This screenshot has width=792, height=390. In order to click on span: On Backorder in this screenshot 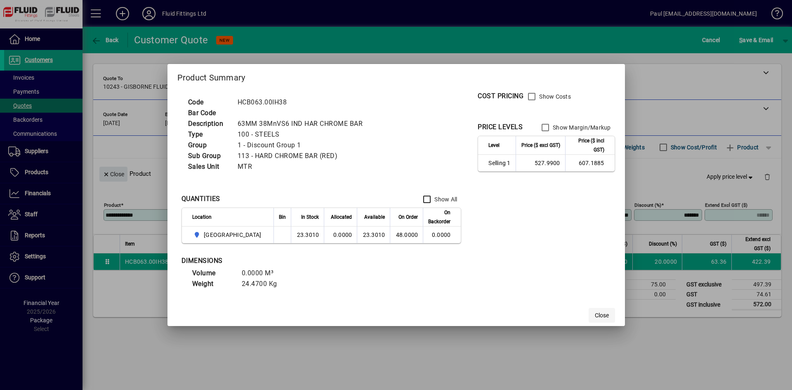, I will do `click(439, 217)`.